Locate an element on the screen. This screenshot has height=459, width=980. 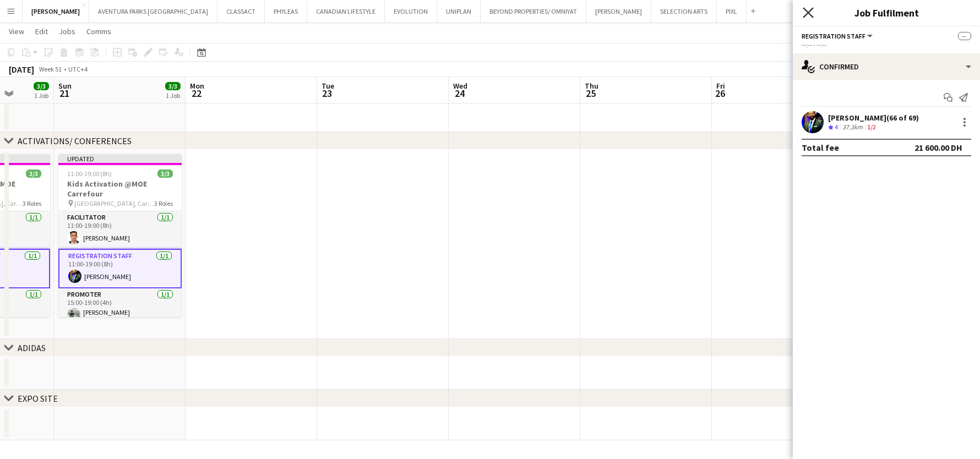
span: Edit is located at coordinates (41, 32).